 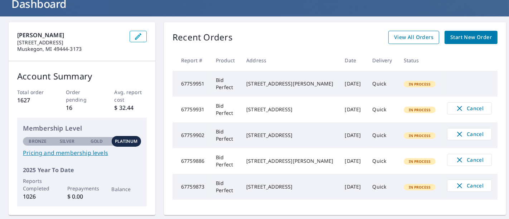 I want to click on p: Avg. report cost, so click(x=131, y=96).